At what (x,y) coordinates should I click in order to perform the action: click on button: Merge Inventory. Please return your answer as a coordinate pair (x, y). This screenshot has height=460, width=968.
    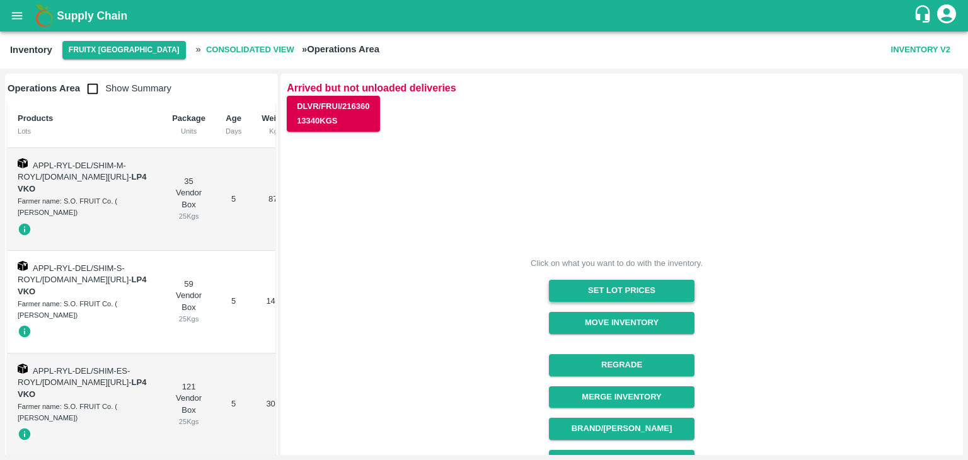
    Looking at the image, I should click on (621, 397).